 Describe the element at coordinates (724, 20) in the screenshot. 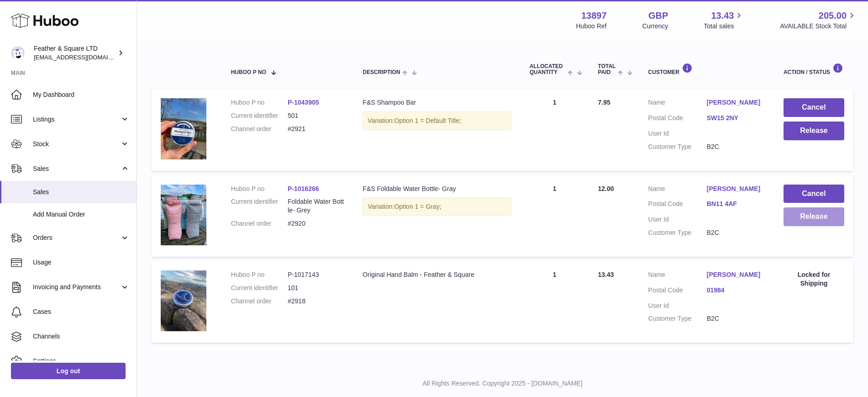

I see `a: 13.43 Total sales` at that location.